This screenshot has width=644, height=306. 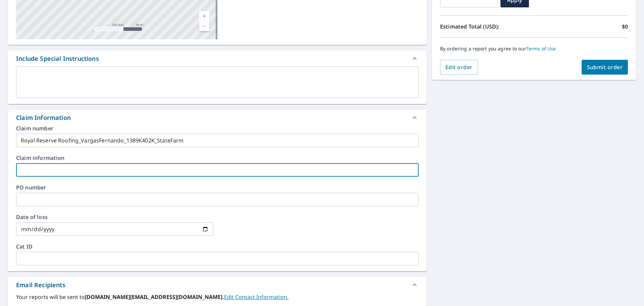 I want to click on label: Claim information, so click(x=217, y=158).